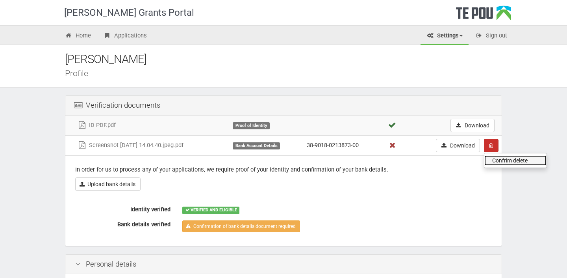 The height and width of the screenshot is (278, 567). What do you see at coordinates (256, 146) in the screenshot?
I see `div: Bank Account Details` at bounding box center [256, 146].